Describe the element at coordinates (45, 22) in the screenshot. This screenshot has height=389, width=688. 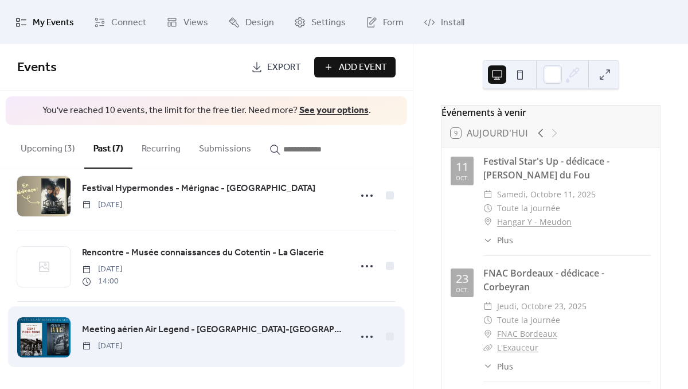
I see `a: My Events` at that location.